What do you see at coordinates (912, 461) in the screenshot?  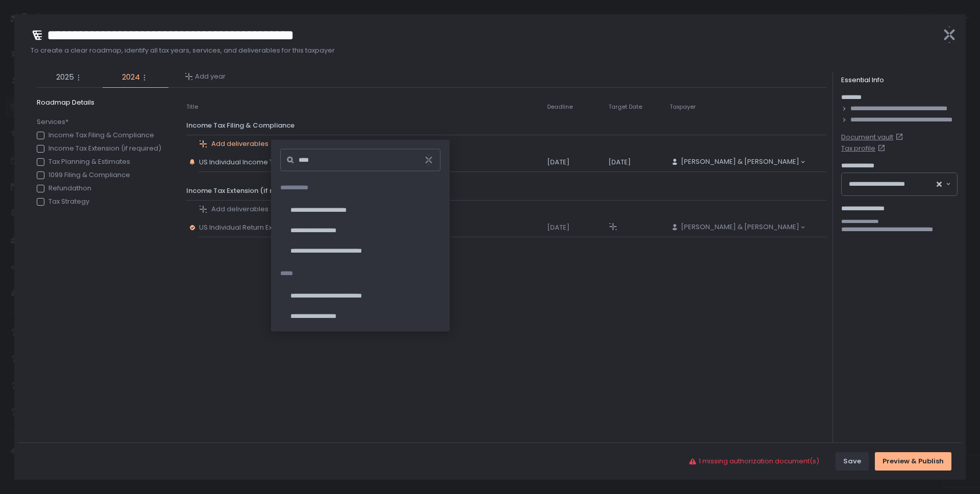 I see `button: Preview & Publish` at bounding box center [912, 461].